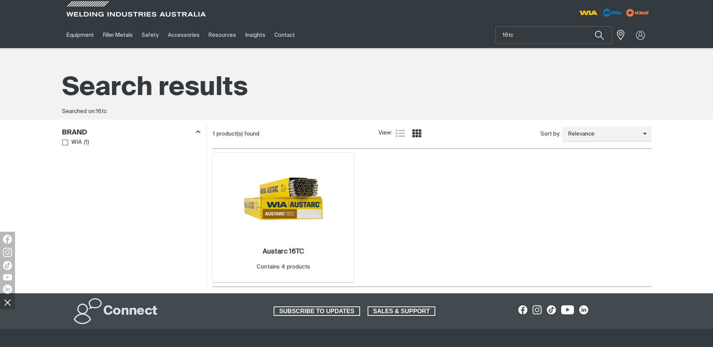 Image resolution: width=713 pixels, height=347 pixels. I want to click on div: Searched on:, so click(357, 112).